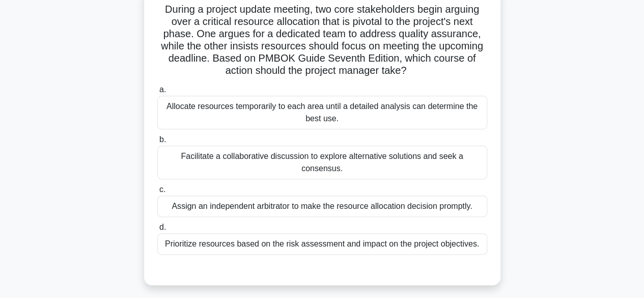 This screenshot has height=298, width=644. Describe the element at coordinates (162, 139) in the screenshot. I see `span: b.` at that location.